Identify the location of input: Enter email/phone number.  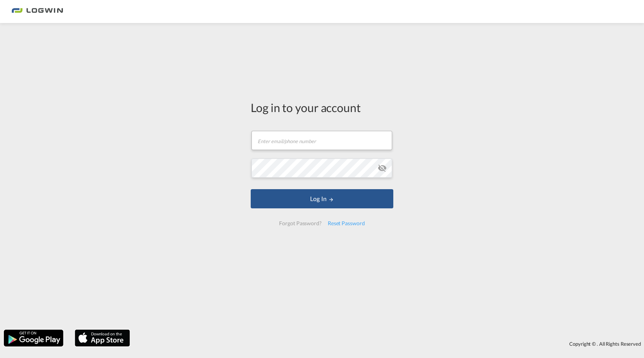
(322, 140).